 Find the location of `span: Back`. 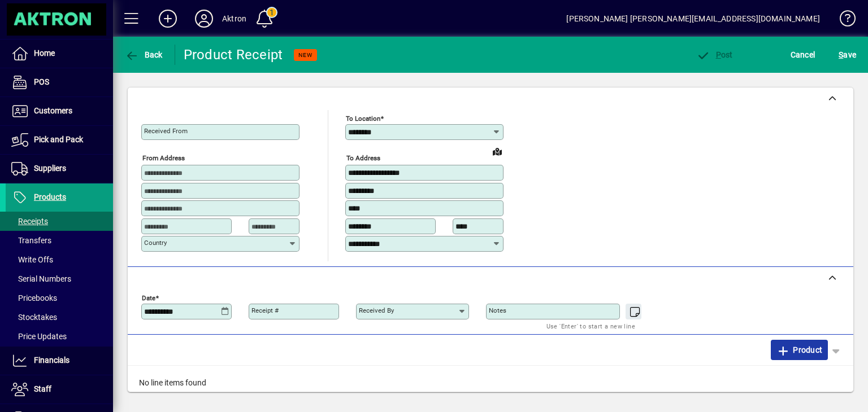

span: Back is located at coordinates (143, 55).